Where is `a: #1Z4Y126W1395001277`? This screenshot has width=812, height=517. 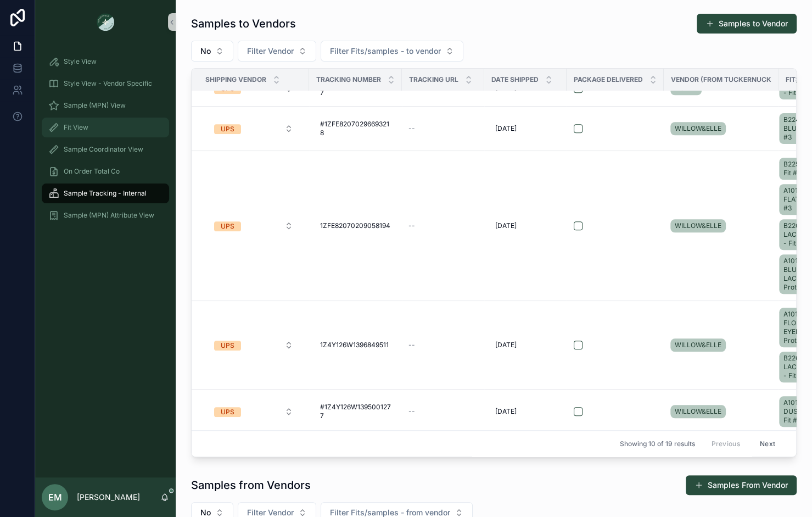
a: #1Z4Y126W1395001277 is located at coordinates (355, 411).